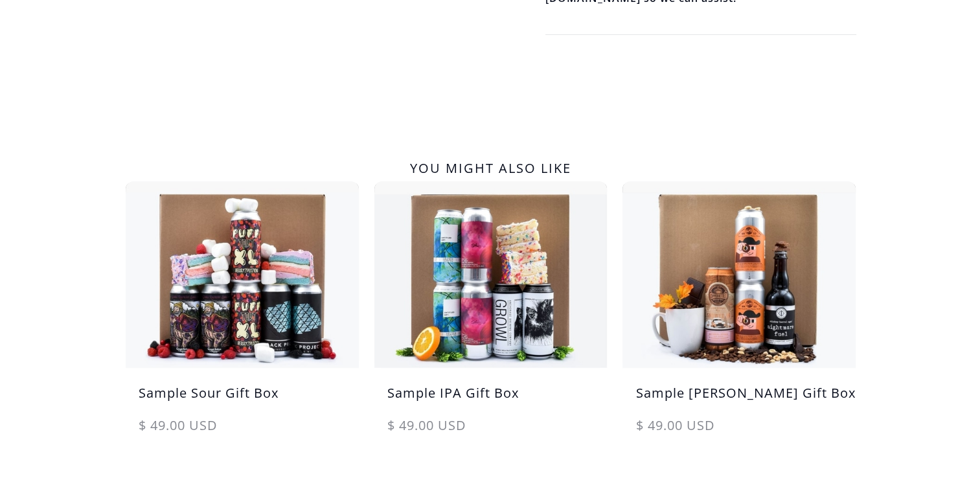 The height and width of the screenshot is (478, 980). What do you see at coordinates (491, 168) in the screenshot?
I see `h2: You might also like` at bounding box center [491, 168].